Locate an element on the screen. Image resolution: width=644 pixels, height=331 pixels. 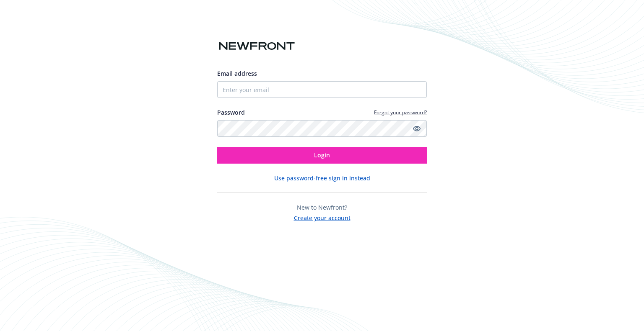
input: Enter your email is located at coordinates (322, 90).